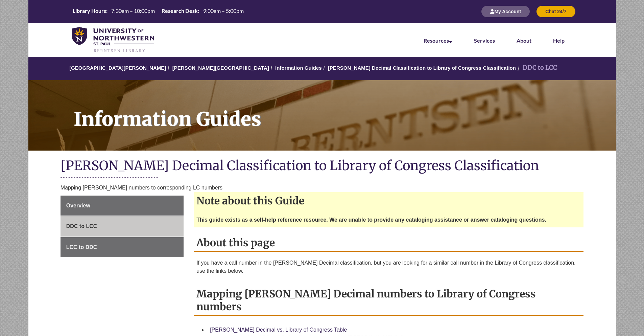 The image size is (644, 336). What do you see at coordinates (559, 41) in the screenshot?
I see `a: Help` at bounding box center [559, 41].